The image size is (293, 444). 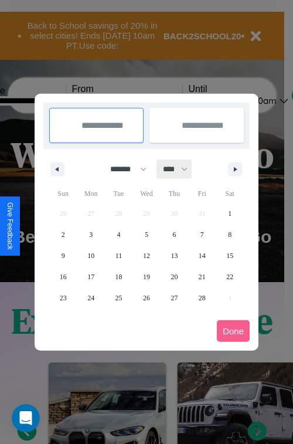 I want to click on button: 16, so click(x=63, y=277).